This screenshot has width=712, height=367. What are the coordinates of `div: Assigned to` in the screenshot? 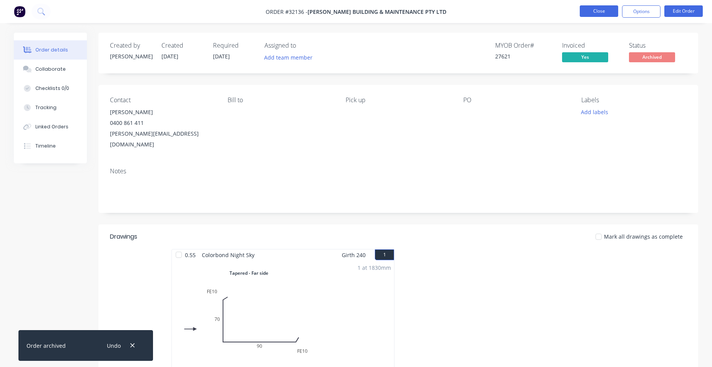 It's located at (303, 45).